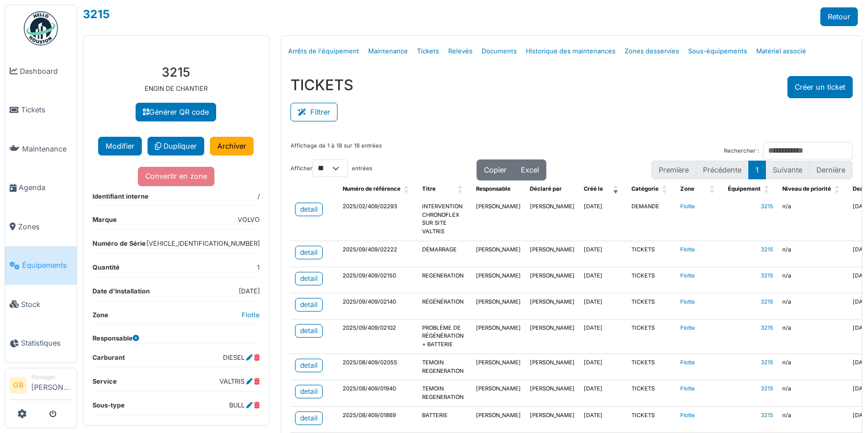 This screenshot has width=868, height=433. I want to click on td: 2025/09/409/02150, so click(378, 280).